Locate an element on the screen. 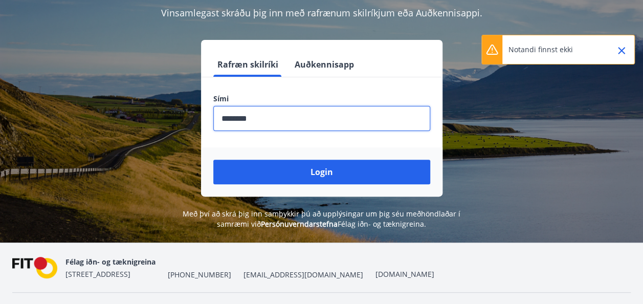  a: Persónuverndarstefna is located at coordinates (299, 224).